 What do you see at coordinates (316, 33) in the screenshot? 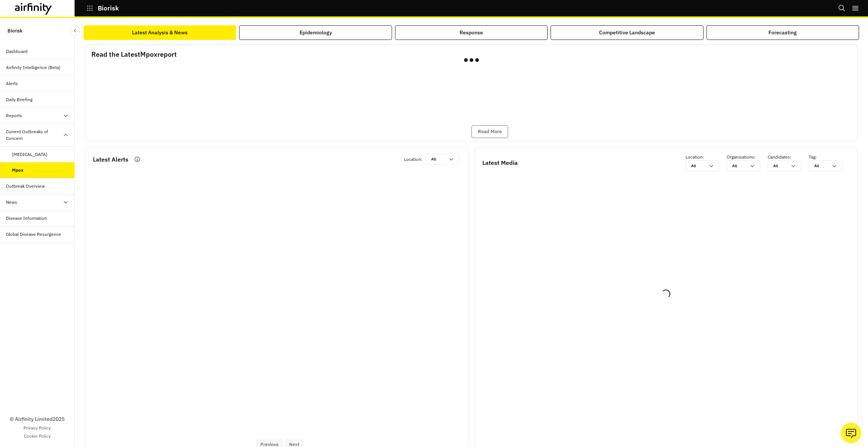
I see `div: Epidemiology` at bounding box center [316, 33].